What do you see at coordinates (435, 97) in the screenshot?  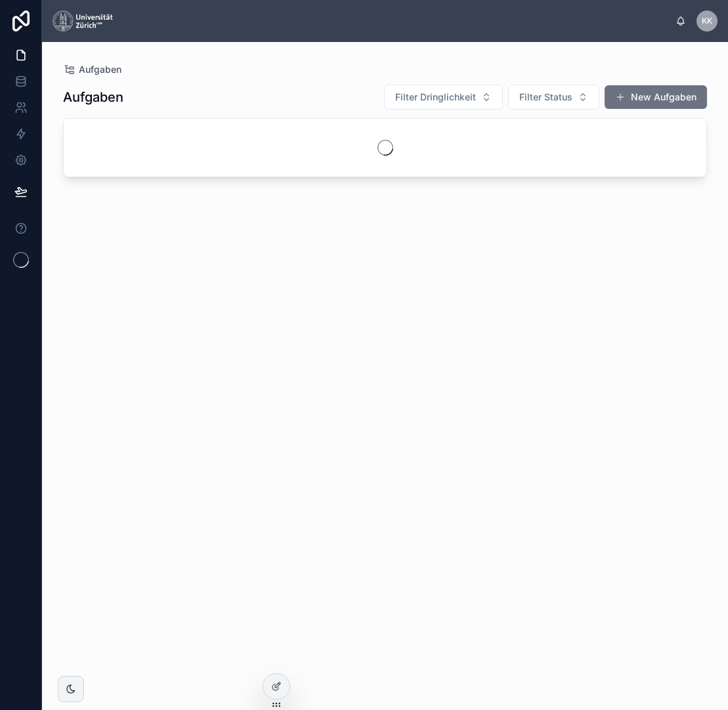 I see `span: Filter Dringlichkeit` at bounding box center [435, 97].